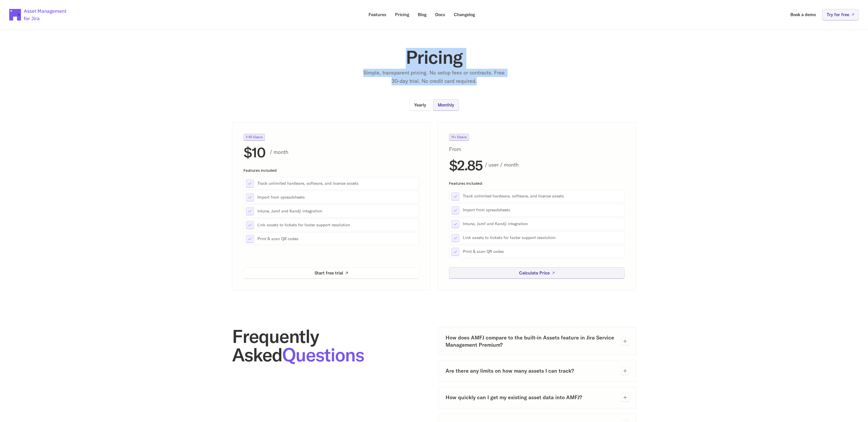 This screenshot has height=422, width=868. Describe the element at coordinates (555, 165) in the screenshot. I see `p: / user / month` at that location.